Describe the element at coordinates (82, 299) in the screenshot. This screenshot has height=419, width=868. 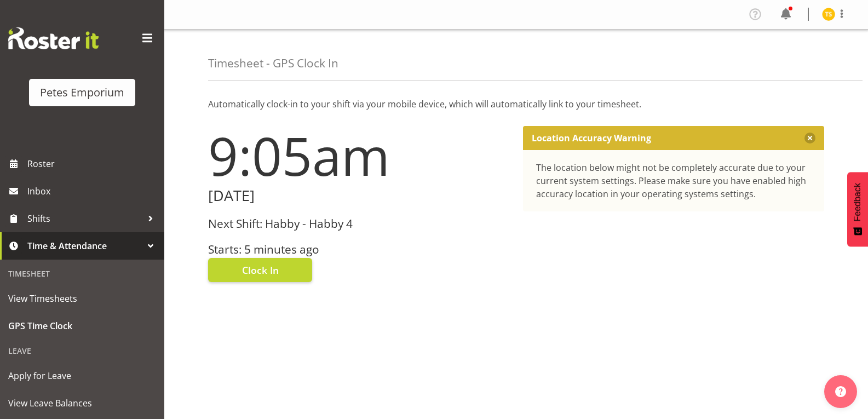
I see `span: View Timesheets` at that location.